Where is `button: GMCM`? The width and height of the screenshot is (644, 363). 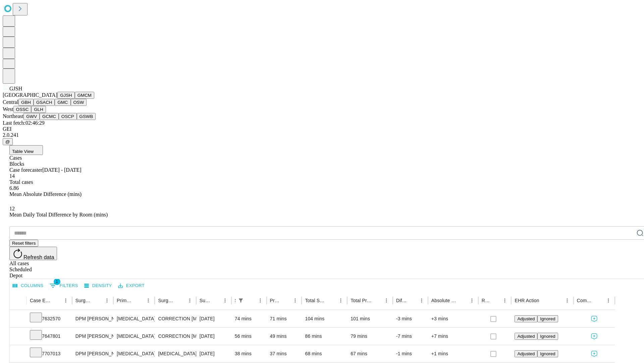 button: GMCM is located at coordinates (84, 95).